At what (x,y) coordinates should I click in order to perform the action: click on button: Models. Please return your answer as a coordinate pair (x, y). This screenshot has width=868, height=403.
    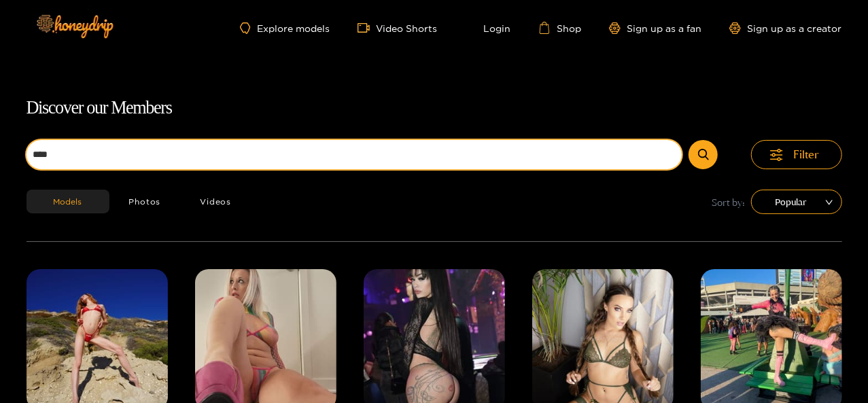
    Looking at the image, I should click on (68, 201).